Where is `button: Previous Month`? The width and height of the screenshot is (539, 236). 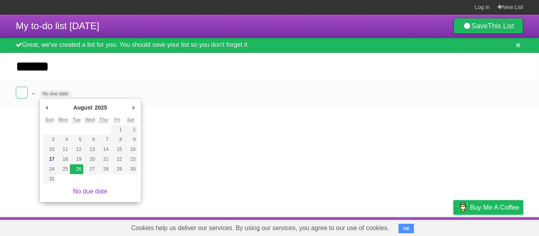
button: Previous Month is located at coordinates (47, 108).